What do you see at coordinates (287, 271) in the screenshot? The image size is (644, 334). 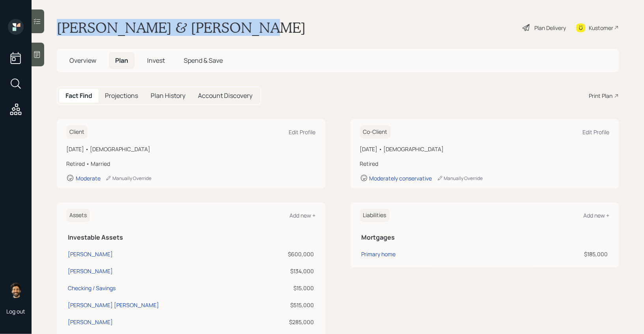 I see `div: $134,000` at bounding box center [287, 271].